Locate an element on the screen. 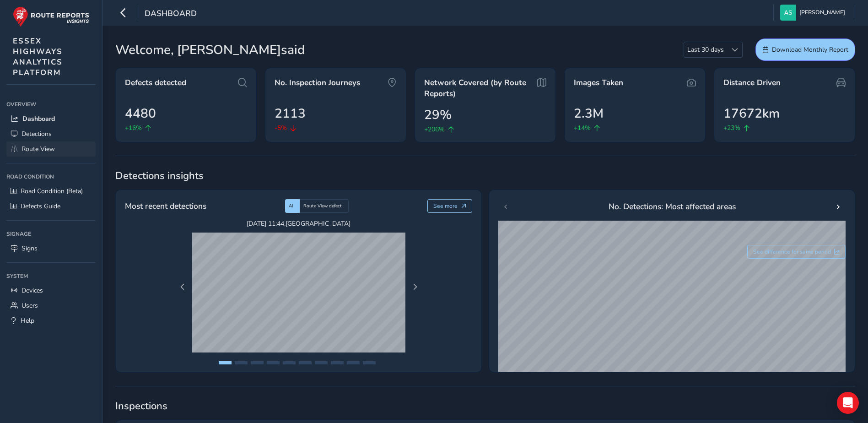  div: Route View defect is located at coordinates (324, 206).